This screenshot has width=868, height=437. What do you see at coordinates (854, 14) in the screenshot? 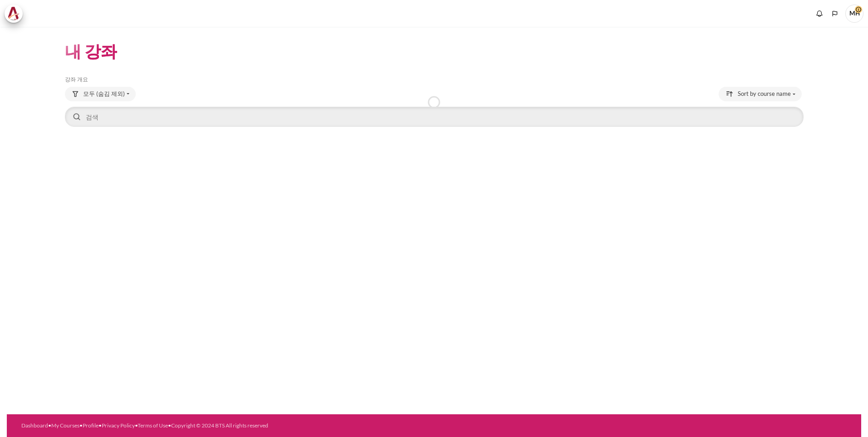
I see `span: MH` at bounding box center [854, 14].